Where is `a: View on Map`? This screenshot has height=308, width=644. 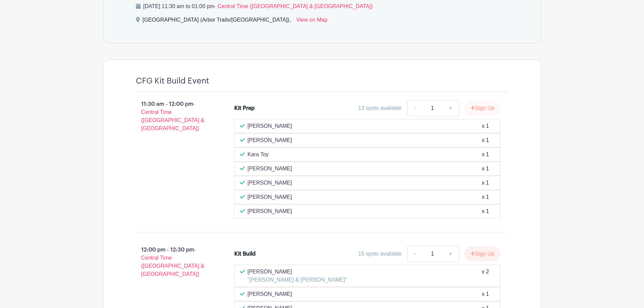 a: View on Map is located at coordinates (312, 21).